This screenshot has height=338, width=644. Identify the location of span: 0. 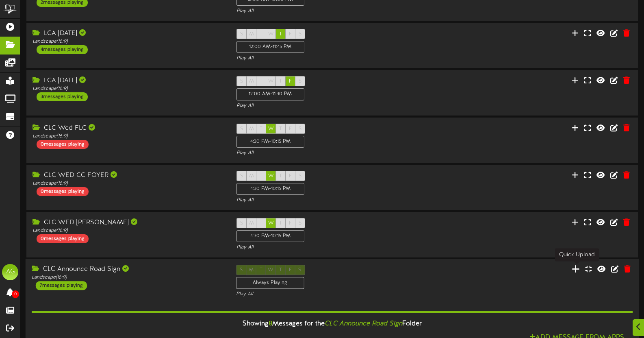
(15, 294).